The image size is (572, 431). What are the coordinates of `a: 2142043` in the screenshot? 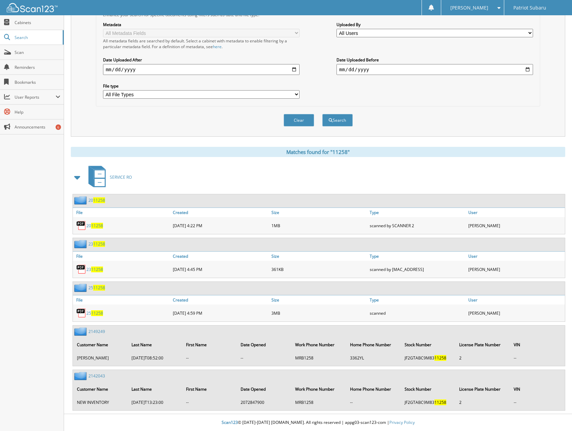 It's located at (97, 375).